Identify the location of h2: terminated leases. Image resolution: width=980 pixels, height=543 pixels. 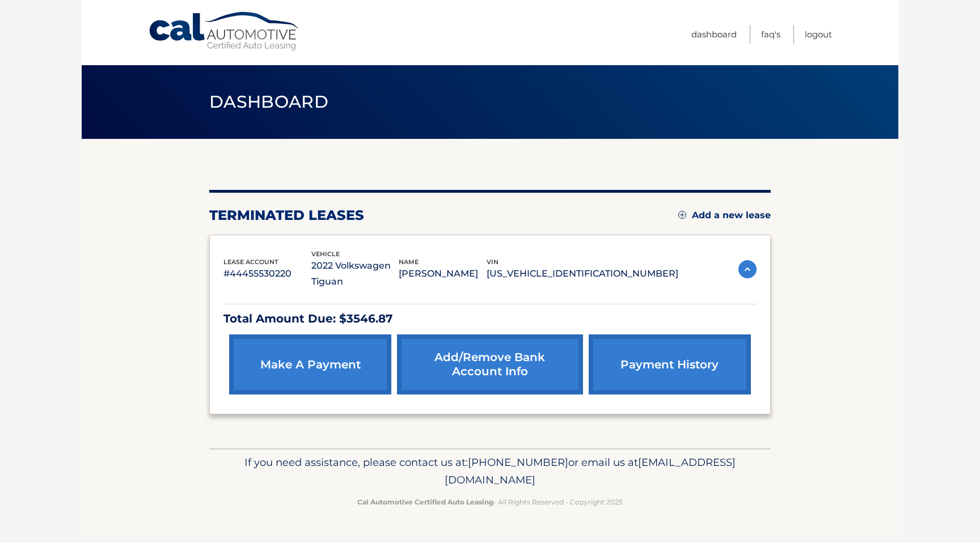
(286, 215).